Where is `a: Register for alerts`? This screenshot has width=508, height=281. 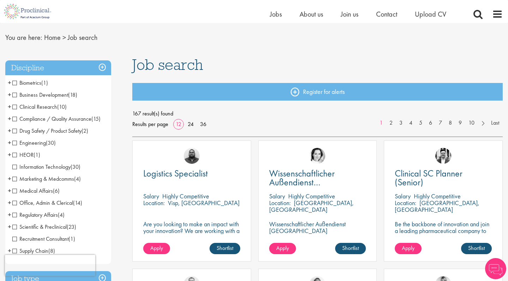 a: Register for alerts is located at coordinates (318, 92).